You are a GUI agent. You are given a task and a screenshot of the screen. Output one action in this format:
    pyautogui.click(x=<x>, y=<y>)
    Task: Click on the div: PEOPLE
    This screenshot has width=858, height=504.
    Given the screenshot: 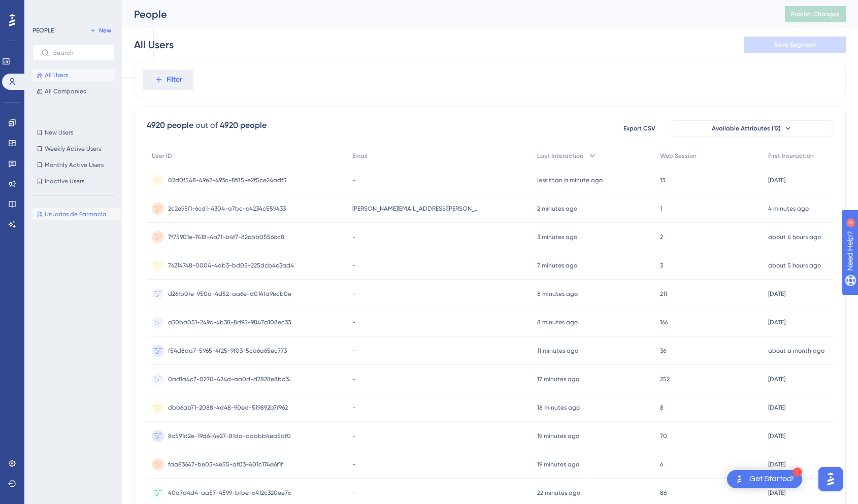 What is the action you would take?
    pyautogui.click(x=43, y=30)
    